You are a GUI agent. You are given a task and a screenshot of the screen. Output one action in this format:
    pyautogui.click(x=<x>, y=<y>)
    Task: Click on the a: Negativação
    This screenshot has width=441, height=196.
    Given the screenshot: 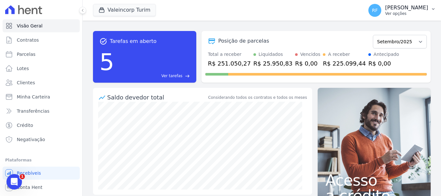 What is the action you would take?
    pyautogui.click(x=41, y=140)
    